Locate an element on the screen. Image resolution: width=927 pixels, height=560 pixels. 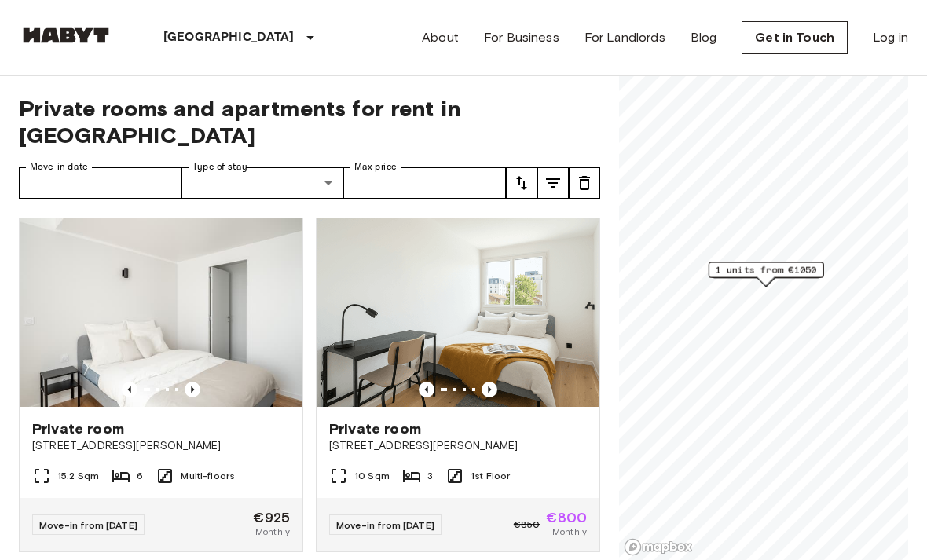
img: Habyt is located at coordinates (66, 35).